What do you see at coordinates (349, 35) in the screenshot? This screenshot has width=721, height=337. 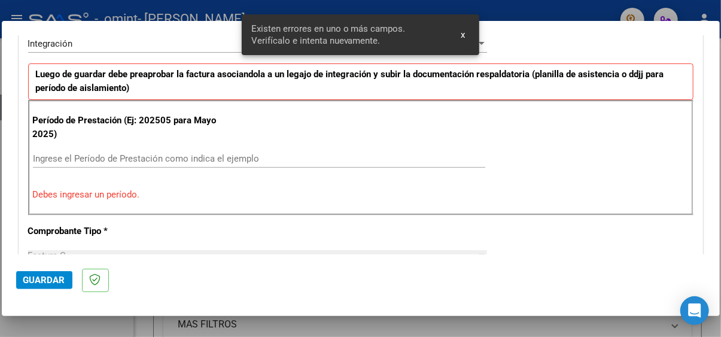 I see `span: Existen errores en uno o más campos. Verifícalo e intenta nuevamente.` at bounding box center [349, 35].